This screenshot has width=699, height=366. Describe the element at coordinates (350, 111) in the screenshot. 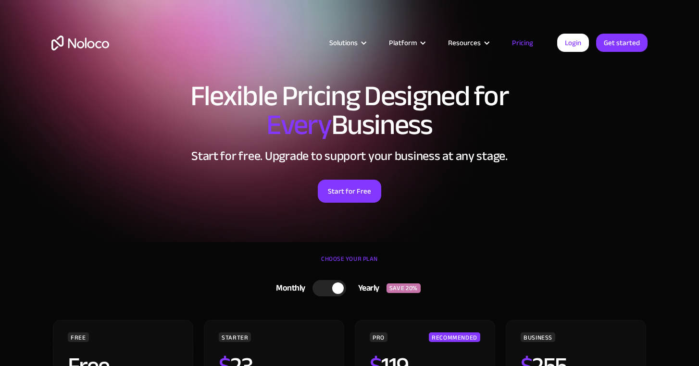

I see `h1: Flexible Pricing Designed for Business` at that location.